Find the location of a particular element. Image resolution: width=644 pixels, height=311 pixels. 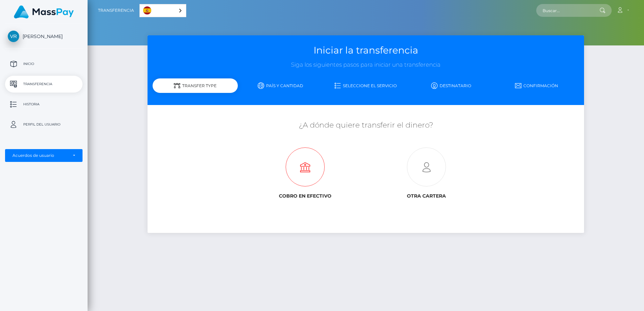

p: Perfil del usuario is located at coordinates (44, 125).